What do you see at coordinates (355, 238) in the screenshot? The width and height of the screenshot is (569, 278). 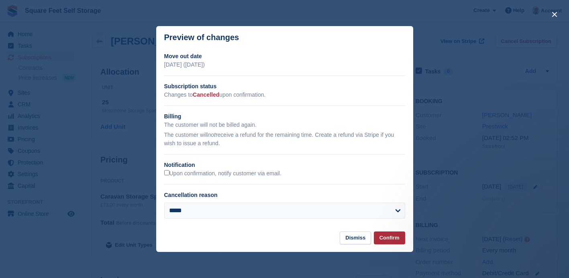 I see `button: Dismiss` at bounding box center [355, 238].